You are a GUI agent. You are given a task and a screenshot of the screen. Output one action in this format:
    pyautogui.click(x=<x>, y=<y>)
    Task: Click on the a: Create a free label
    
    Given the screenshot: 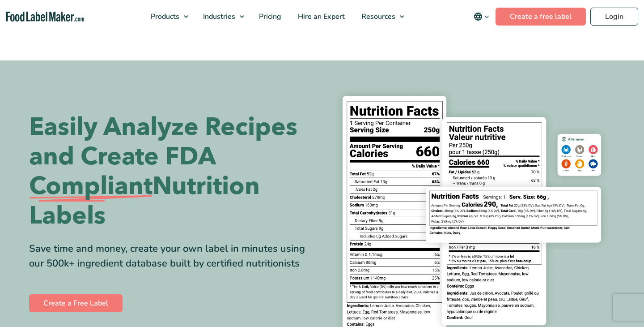 What is the action you would take?
    pyautogui.click(x=541, y=16)
    